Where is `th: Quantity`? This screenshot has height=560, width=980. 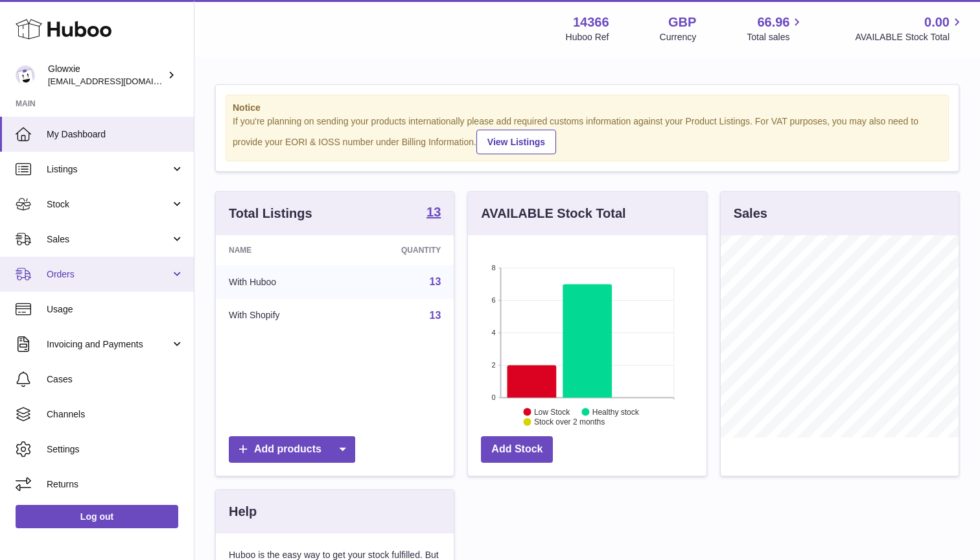
th: Quantity is located at coordinates (398, 250).